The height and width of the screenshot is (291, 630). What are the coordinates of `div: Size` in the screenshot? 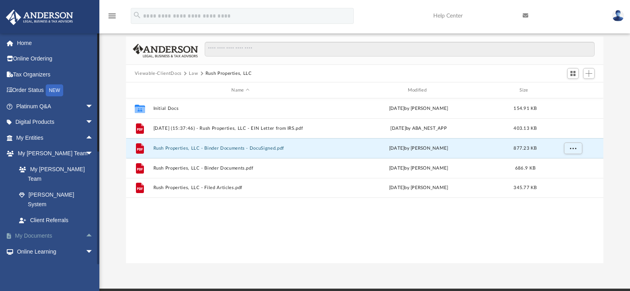 It's located at (525, 90).